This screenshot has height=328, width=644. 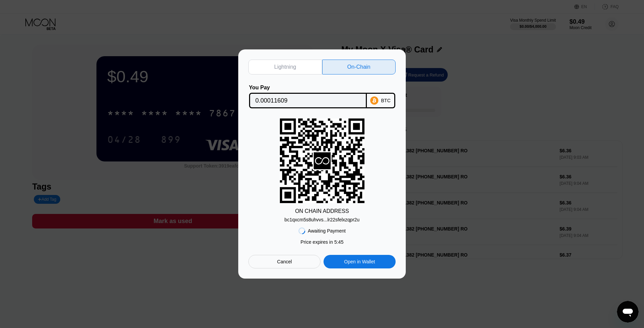 I want to click on div: Price expires in, so click(x=322, y=242).